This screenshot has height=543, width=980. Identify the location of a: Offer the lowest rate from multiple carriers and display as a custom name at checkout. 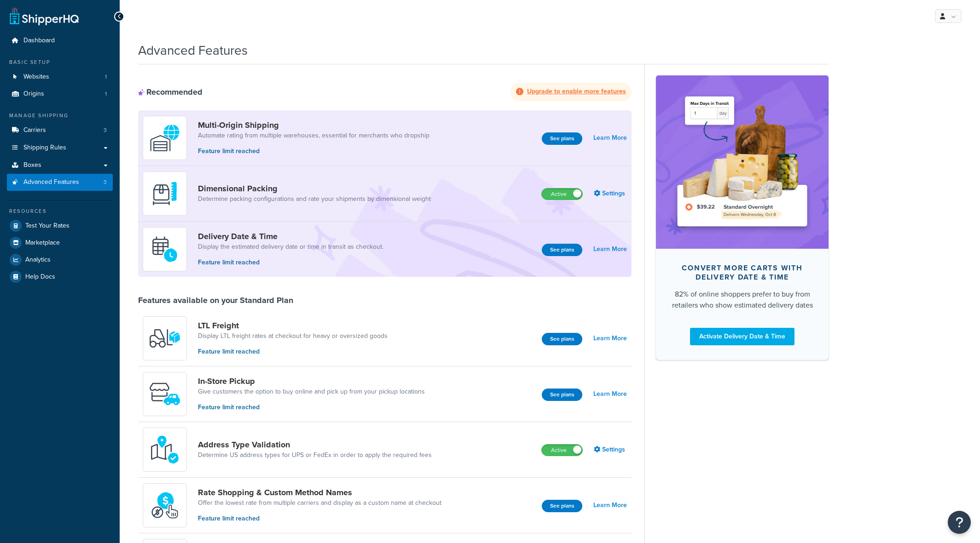
(319, 503).